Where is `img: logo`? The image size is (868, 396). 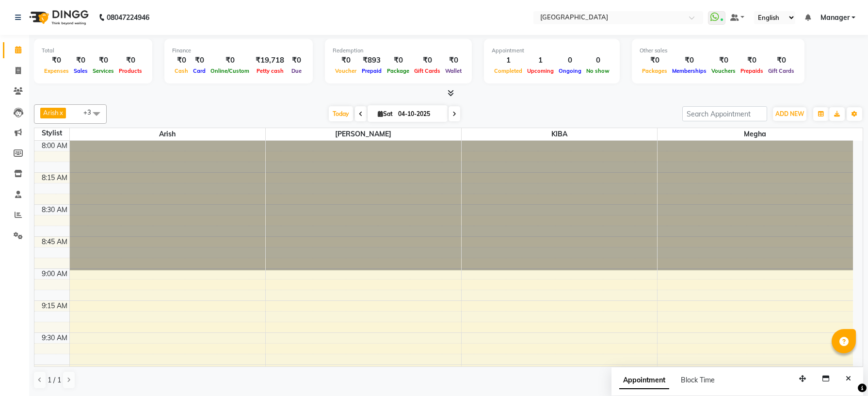 img: logo is located at coordinates (58, 17).